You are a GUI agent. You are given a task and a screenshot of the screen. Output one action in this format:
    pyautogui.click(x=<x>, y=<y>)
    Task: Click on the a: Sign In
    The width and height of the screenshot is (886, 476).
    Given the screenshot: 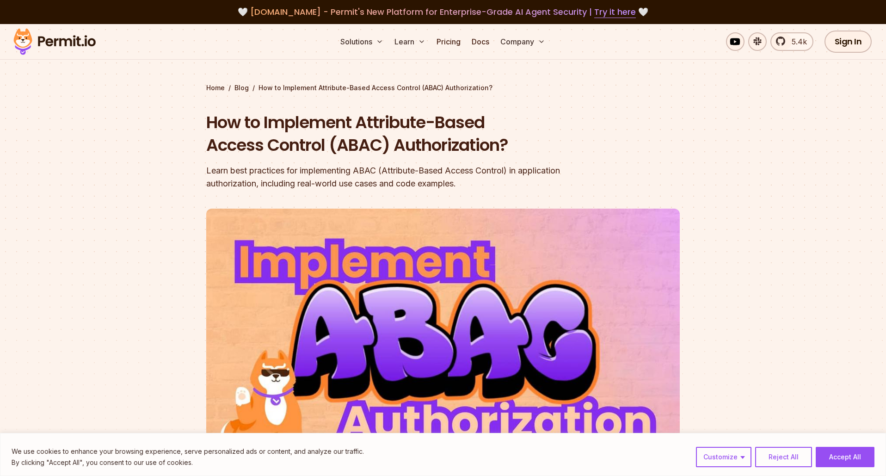 What is the action you would take?
    pyautogui.click(x=848, y=42)
    